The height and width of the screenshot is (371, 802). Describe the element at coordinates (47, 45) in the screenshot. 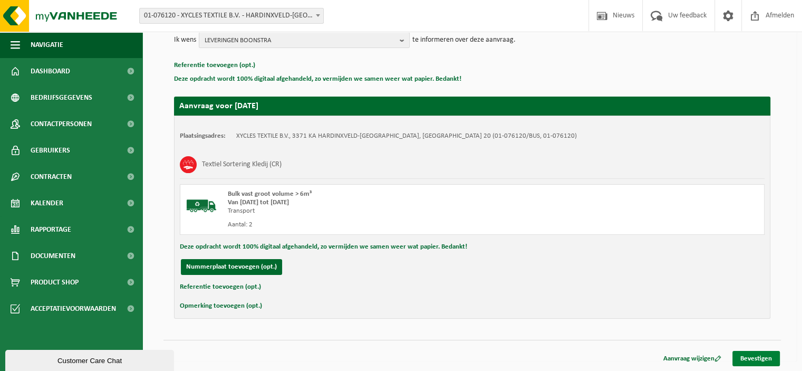

I see `span: Navigatie` at that location.